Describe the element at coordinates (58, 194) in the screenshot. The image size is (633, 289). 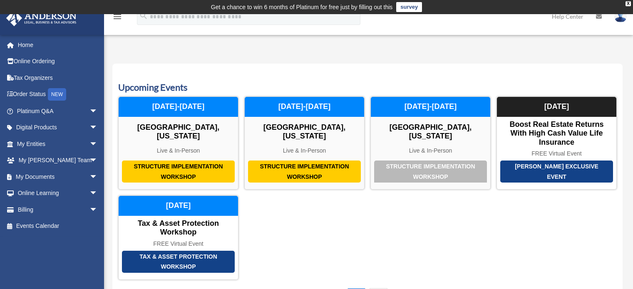
I see `a: Online Learningarrow_drop_down` at that location.